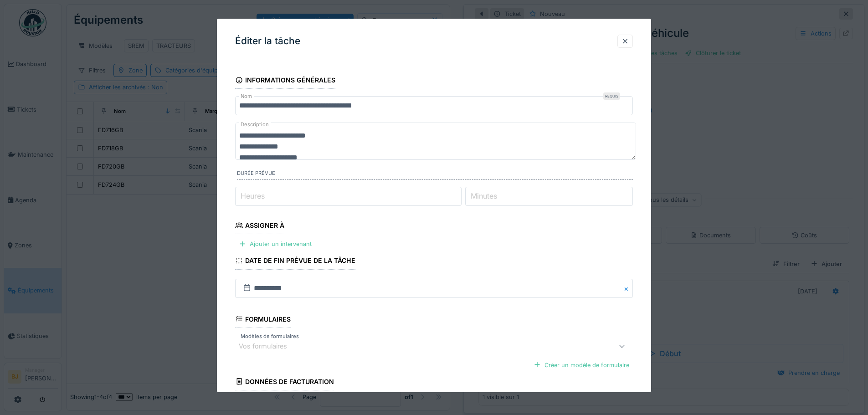 The image size is (868, 415). What do you see at coordinates (246, 96) in the screenshot?
I see `label: Nom` at bounding box center [246, 96].